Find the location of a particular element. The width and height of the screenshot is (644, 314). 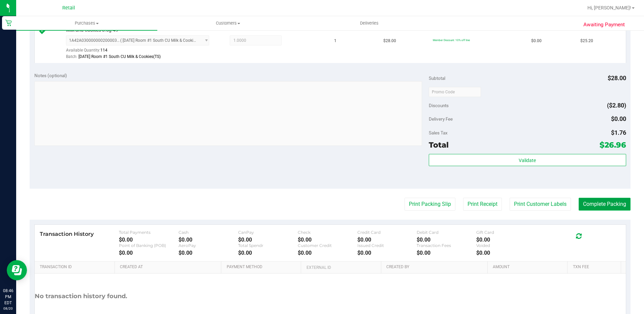

div: Voided is located at coordinates (506, 245).